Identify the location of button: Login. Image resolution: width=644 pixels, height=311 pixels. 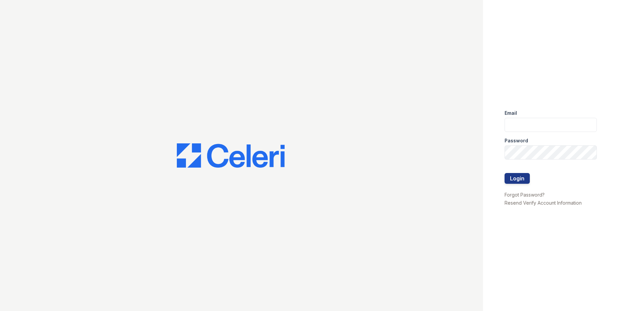
(517, 178).